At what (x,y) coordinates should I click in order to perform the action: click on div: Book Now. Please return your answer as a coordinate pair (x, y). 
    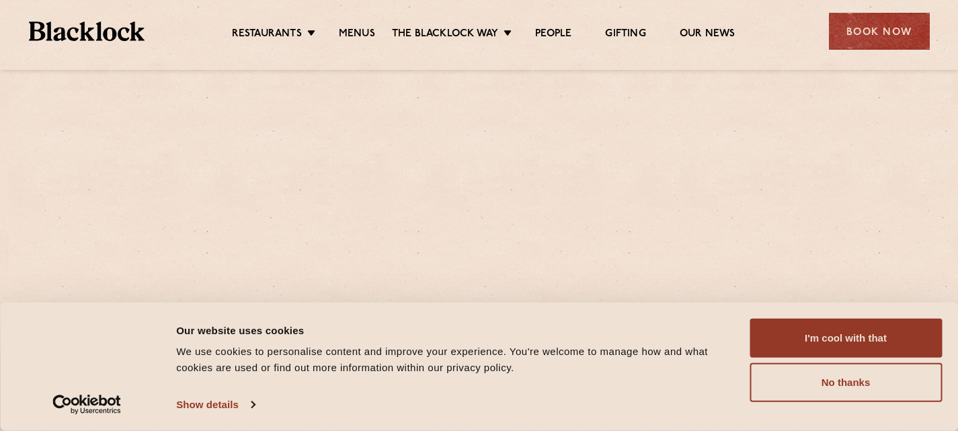
    Looking at the image, I should click on (880, 31).